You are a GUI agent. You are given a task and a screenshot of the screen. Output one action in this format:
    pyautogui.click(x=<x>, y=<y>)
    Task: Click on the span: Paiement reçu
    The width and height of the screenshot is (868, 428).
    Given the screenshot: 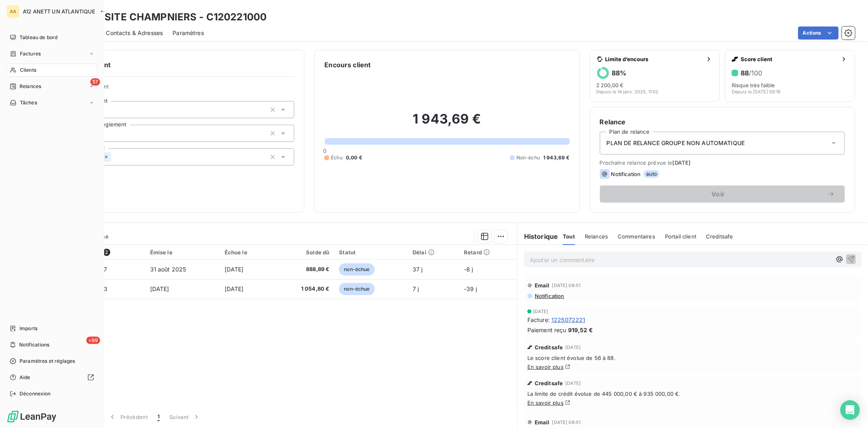 What is the action you would take?
    pyautogui.click(x=547, y=329)
    